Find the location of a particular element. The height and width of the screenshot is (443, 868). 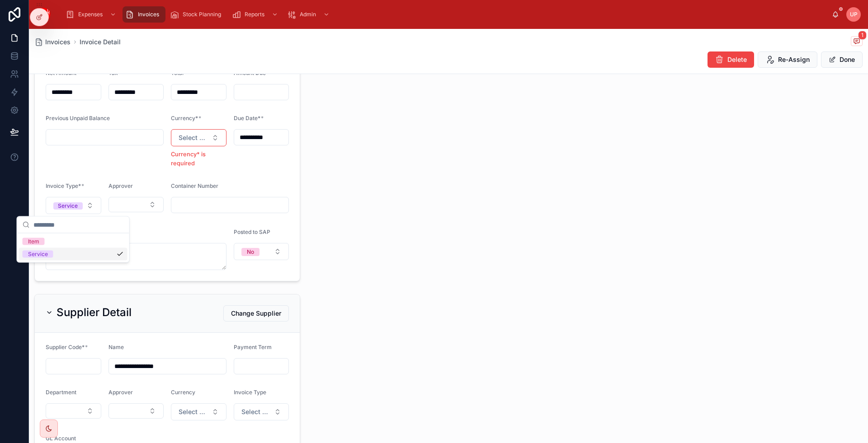

p: Currency* is required is located at coordinates (198, 159).